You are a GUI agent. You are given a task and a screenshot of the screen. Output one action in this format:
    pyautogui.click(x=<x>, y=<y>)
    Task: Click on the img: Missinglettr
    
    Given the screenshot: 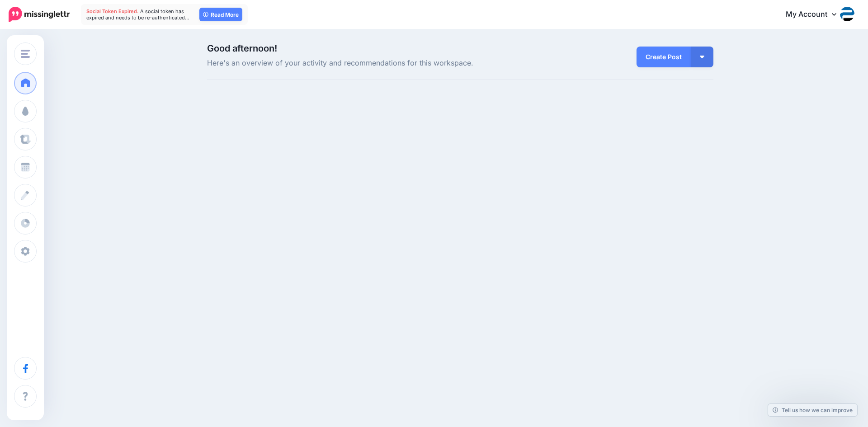 What is the action you would take?
    pyautogui.click(x=39, y=14)
    